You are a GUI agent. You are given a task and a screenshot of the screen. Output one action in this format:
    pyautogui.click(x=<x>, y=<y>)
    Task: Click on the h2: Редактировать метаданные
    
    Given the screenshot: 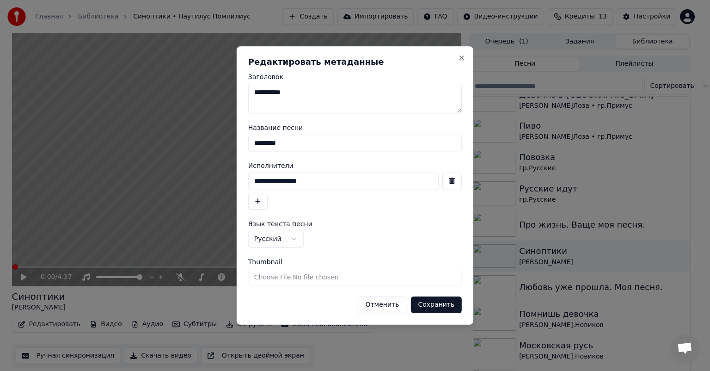 What is the action you would take?
    pyautogui.click(x=355, y=62)
    